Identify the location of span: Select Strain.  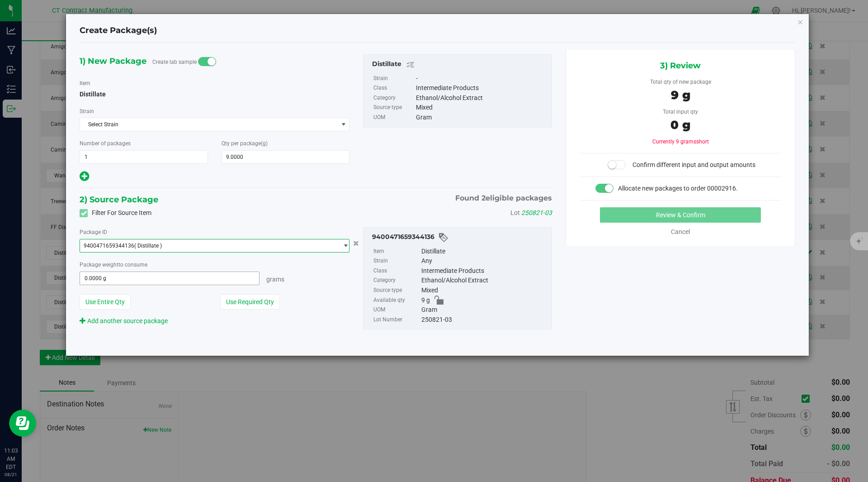
(209, 125).